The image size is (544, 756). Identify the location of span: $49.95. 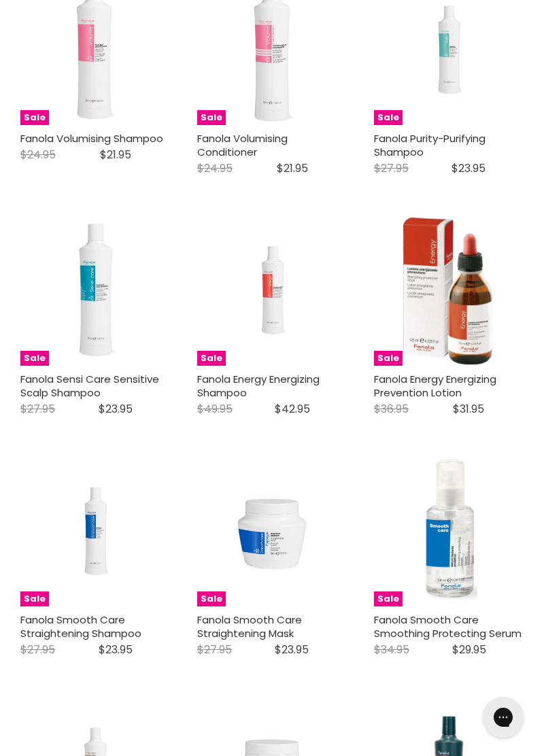
(215, 409).